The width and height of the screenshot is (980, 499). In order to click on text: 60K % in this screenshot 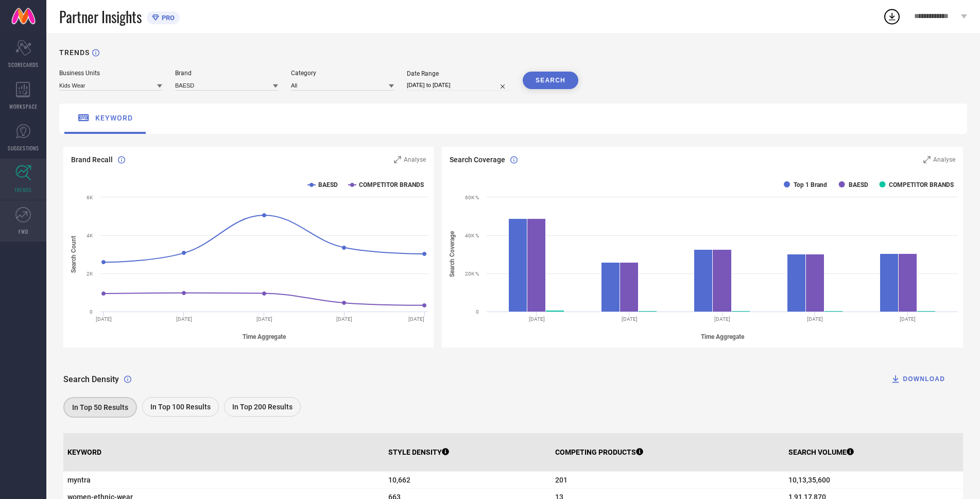, I will do `click(472, 197)`.